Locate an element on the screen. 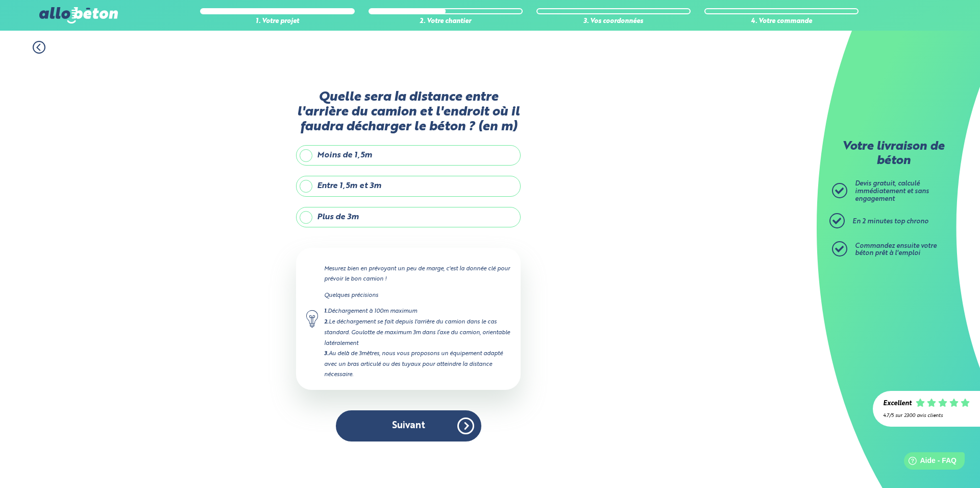 Image resolution: width=980 pixels, height=488 pixels. strong: 1. is located at coordinates (325, 311).